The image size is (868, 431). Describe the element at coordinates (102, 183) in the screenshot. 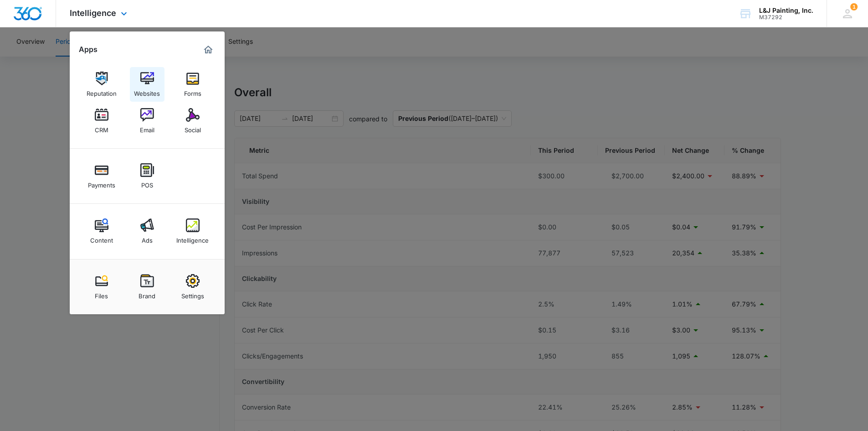

I see `div: Payments` at that location.